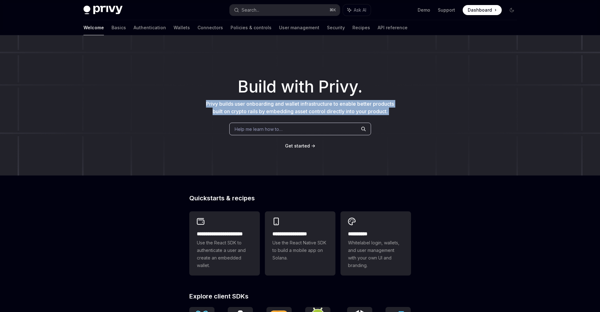 The height and width of the screenshot is (312, 600). I want to click on a: Authentication, so click(150, 28).